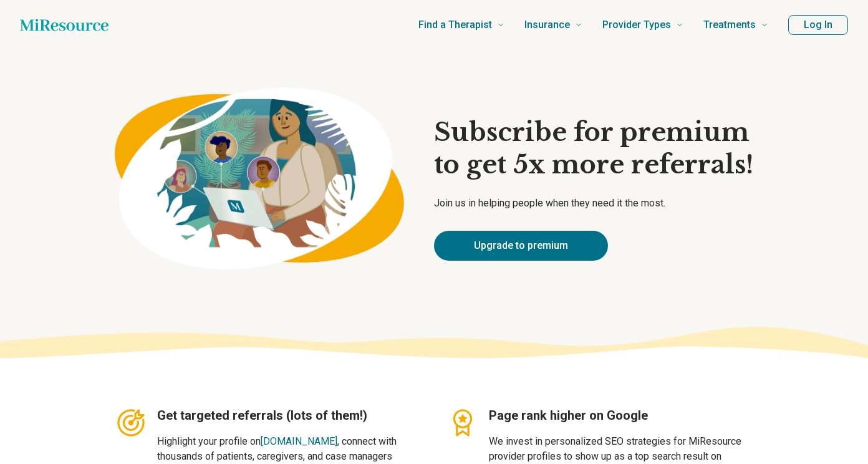 Image resolution: width=868 pixels, height=464 pixels. What do you see at coordinates (636, 25) in the screenshot?
I see `span: Provider Types` at bounding box center [636, 25].